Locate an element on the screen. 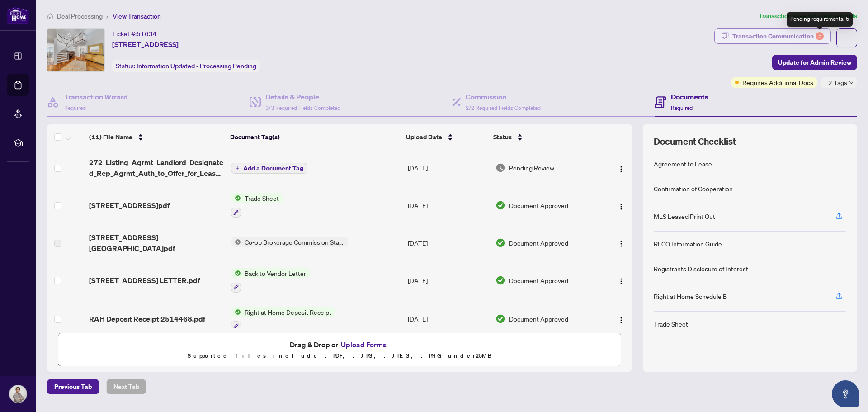 The width and height of the screenshot is (868, 412). span: home is located at coordinates (50, 16).